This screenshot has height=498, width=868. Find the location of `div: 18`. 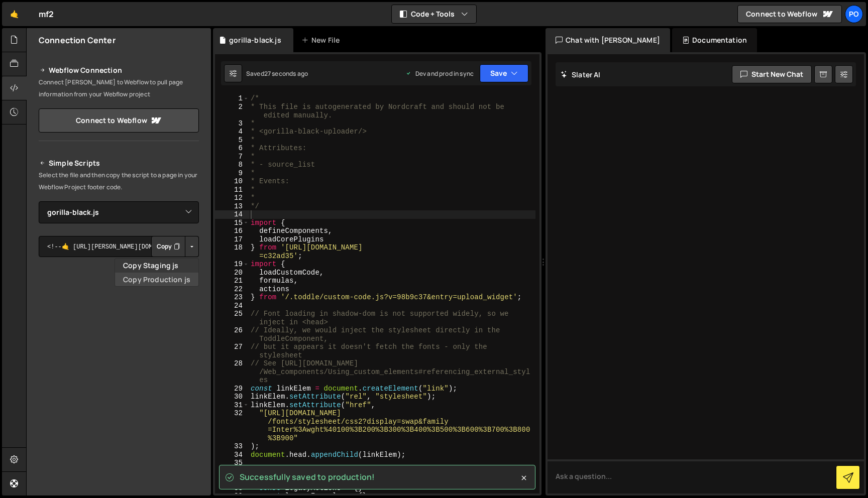

div: 18 is located at coordinates (232, 251).